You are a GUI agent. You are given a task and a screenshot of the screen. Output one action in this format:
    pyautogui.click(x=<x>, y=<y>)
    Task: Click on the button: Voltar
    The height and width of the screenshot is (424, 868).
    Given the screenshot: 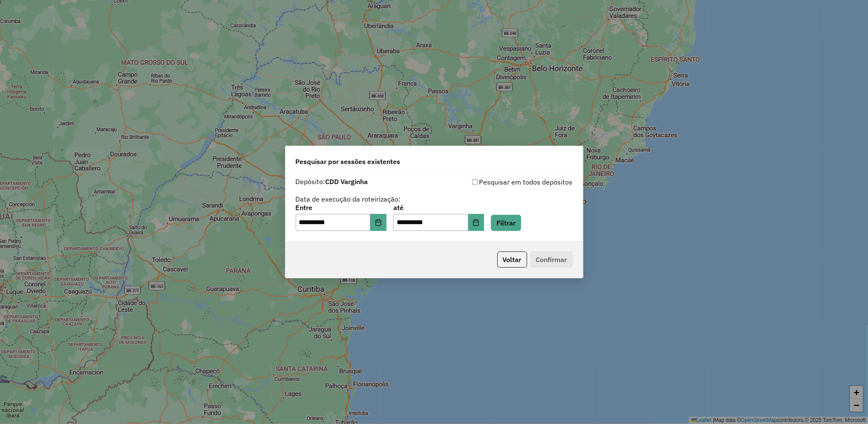 What is the action you would take?
    pyautogui.click(x=512, y=260)
    